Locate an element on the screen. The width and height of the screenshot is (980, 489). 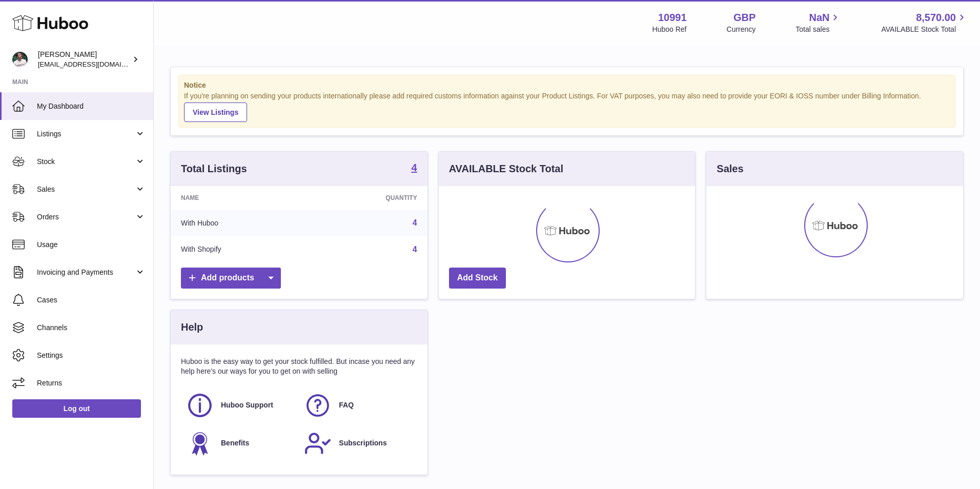
span: NaN is located at coordinates (818, 17).